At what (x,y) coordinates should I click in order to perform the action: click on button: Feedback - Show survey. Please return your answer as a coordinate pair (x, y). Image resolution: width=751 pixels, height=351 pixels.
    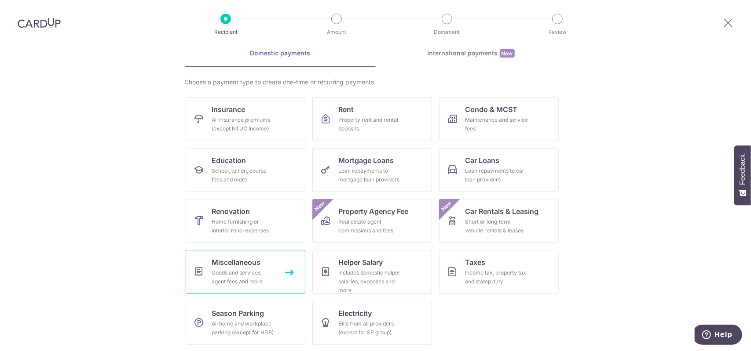
    Looking at the image, I should click on (742, 175).